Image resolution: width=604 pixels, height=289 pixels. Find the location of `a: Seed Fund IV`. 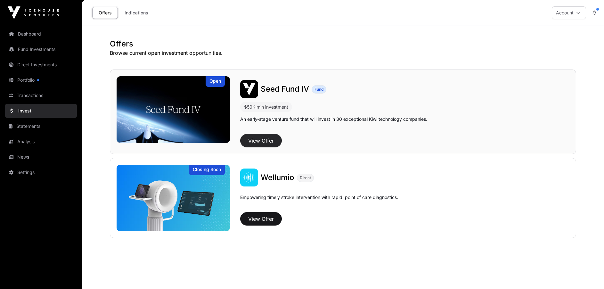

a: Seed Fund IV is located at coordinates (284, 89).